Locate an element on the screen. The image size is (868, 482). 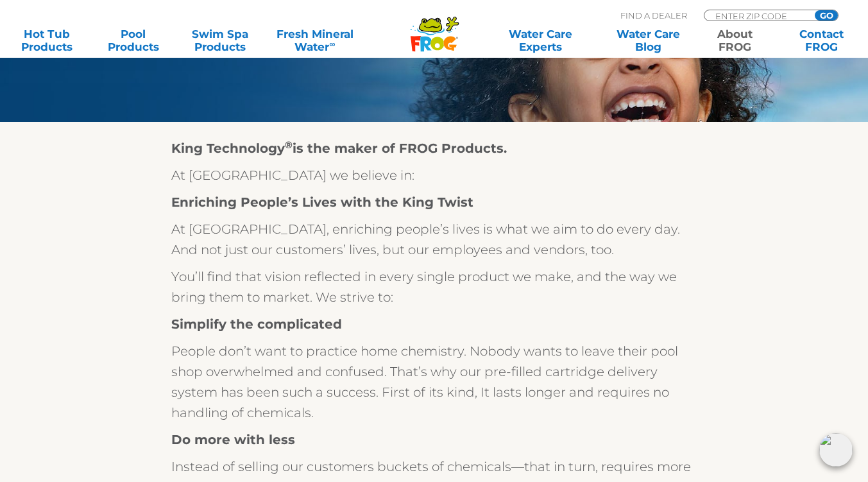
a: AboutFROG is located at coordinates (734, 40).